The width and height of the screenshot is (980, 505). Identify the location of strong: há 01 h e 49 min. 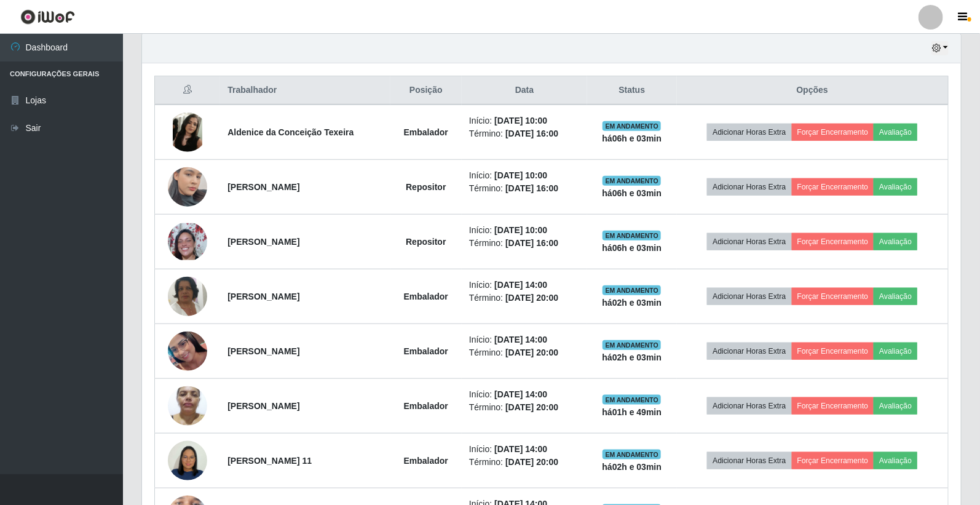
(632, 412).